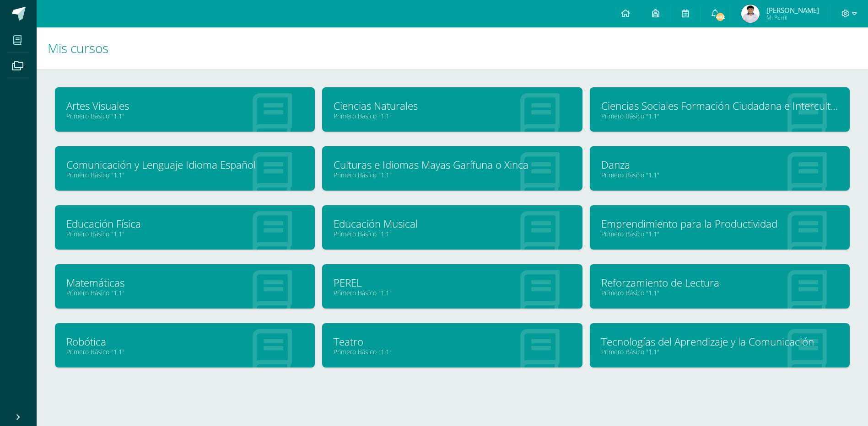  I want to click on a: Educación Musical, so click(452, 224).